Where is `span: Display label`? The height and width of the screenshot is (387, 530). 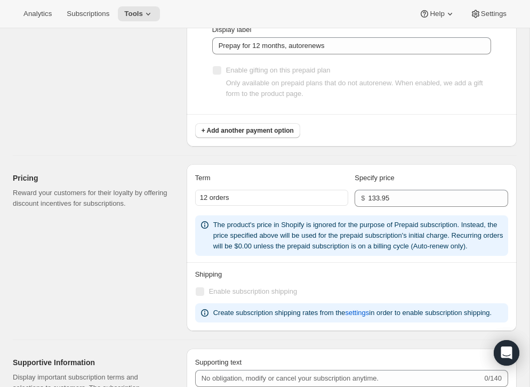 span: Display label is located at coordinates (232, 29).